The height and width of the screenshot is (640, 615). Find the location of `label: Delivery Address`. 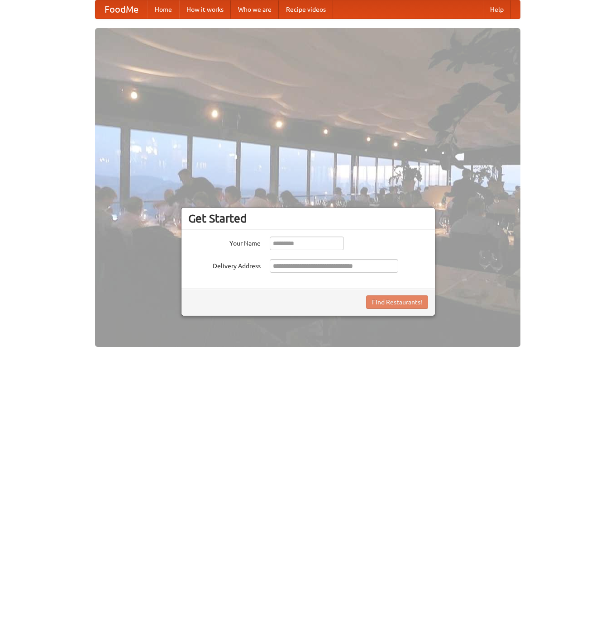

label: Delivery Address is located at coordinates (224, 265).